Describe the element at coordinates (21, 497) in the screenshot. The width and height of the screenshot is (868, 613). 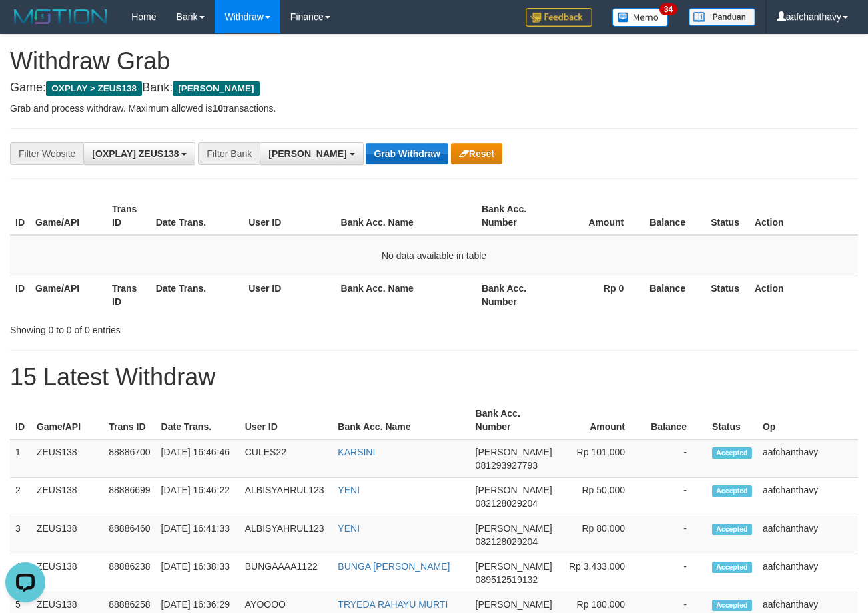
I see `td: 2` at that location.